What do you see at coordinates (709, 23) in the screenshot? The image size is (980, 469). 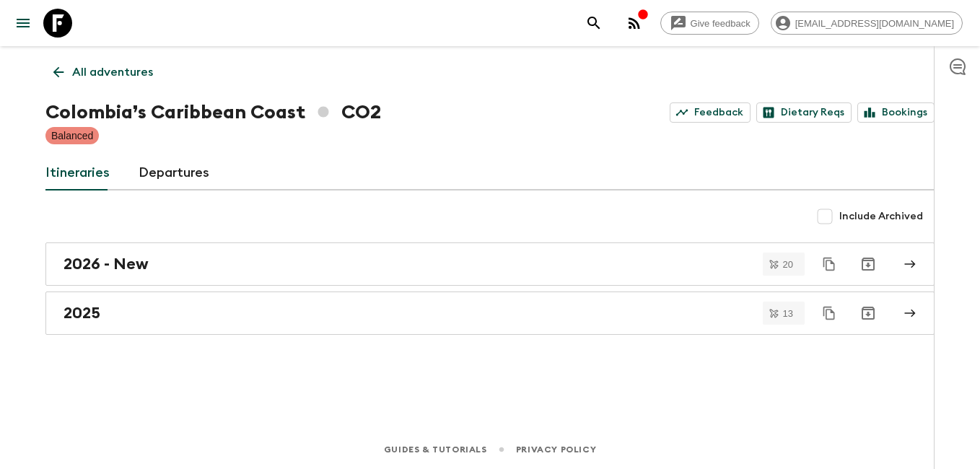 I see `a: Give feedback` at bounding box center [709, 23].